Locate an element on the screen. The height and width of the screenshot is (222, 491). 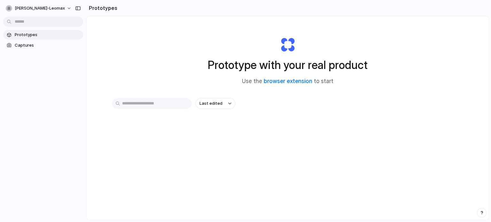
a: browser extension is located at coordinates (288, 81).